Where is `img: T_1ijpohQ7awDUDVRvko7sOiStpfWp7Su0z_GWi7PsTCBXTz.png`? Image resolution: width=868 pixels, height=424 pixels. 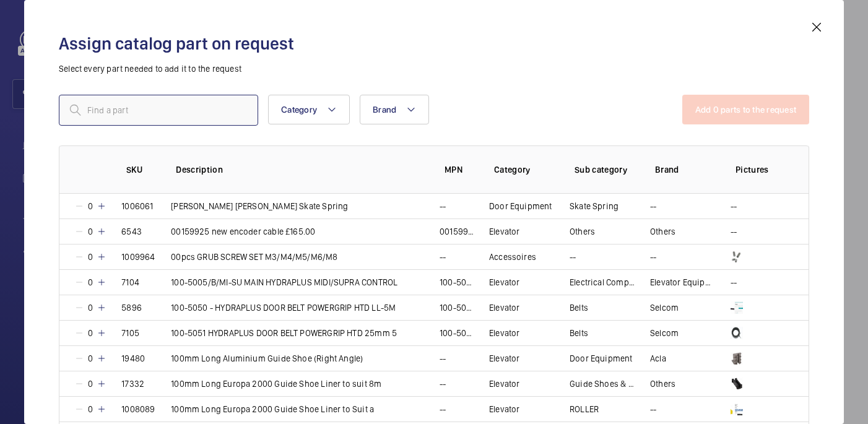
img: T_1ijpohQ7awDUDVRvko7sOiStpfWp7Su0z_GWi7PsTCBXTz.png is located at coordinates (737, 257).